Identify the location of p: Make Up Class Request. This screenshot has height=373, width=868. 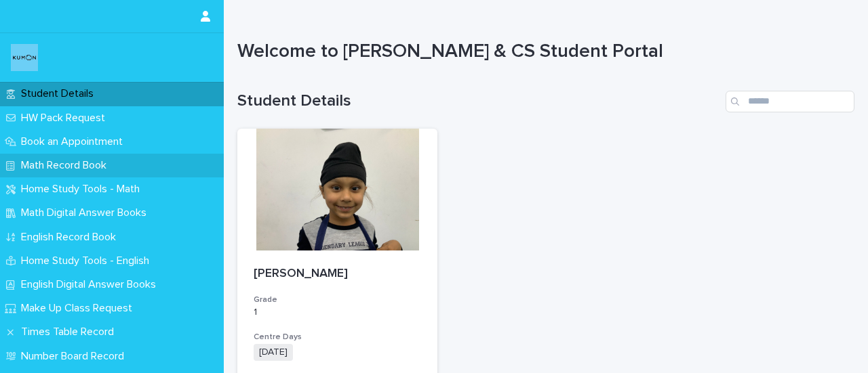
(79, 308).